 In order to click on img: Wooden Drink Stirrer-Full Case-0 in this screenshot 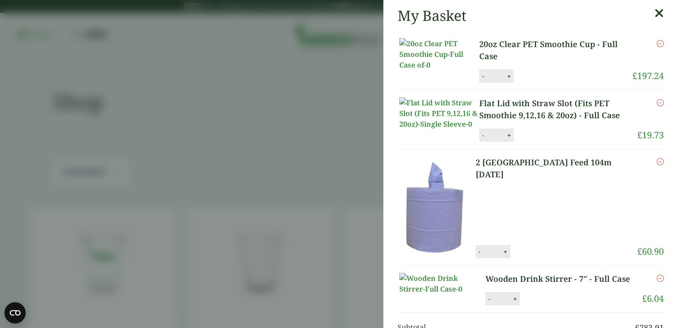, I will do `click(440, 283)`.